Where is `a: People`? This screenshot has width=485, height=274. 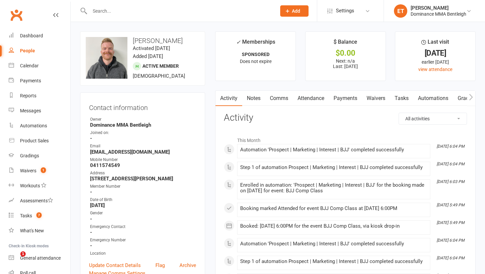
a: People is located at coordinates (39, 51).